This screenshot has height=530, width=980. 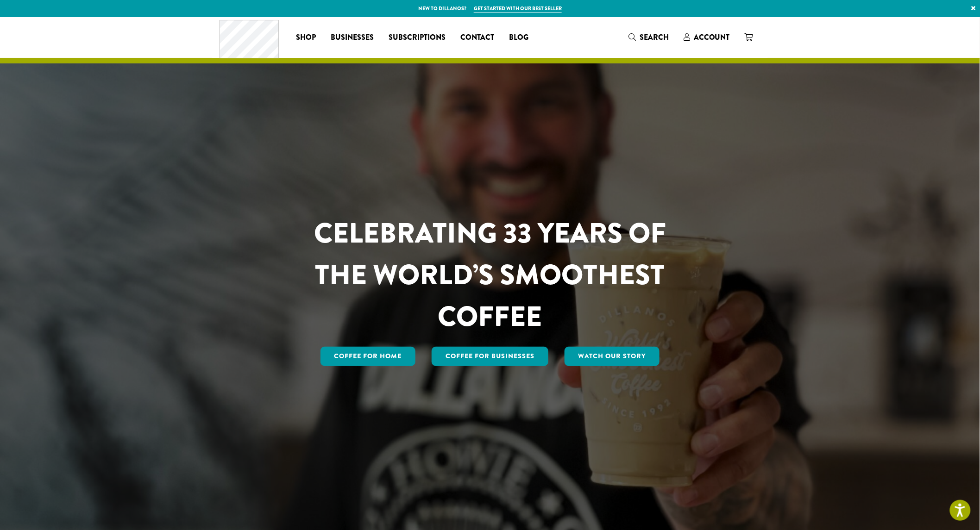 What do you see at coordinates (417, 37) in the screenshot?
I see `span: Subscriptions` at bounding box center [417, 37].